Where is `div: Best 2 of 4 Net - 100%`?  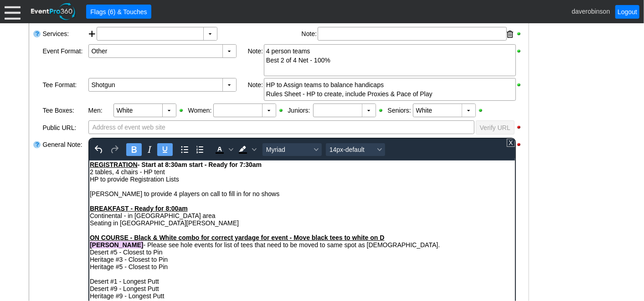
div: Best 2 of 4 Net - 100% is located at coordinates (389, 60).